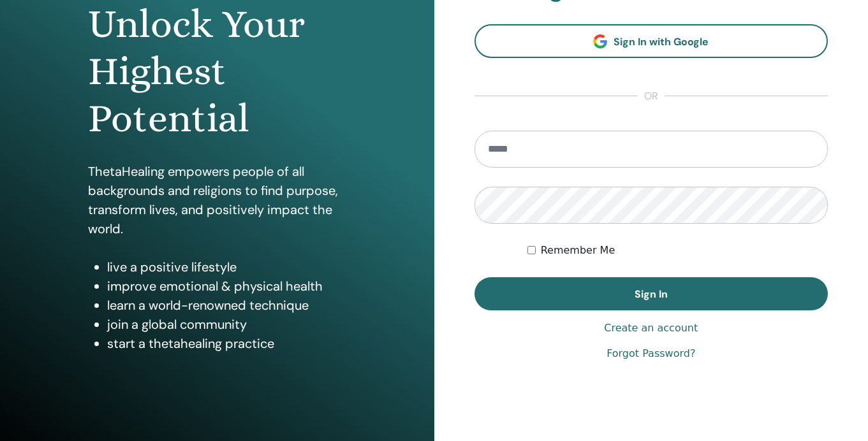 The width and height of the screenshot is (868, 441). I want to click on div: Keep me authenticated indefinitely or until I manually logout, so click(677, 250).